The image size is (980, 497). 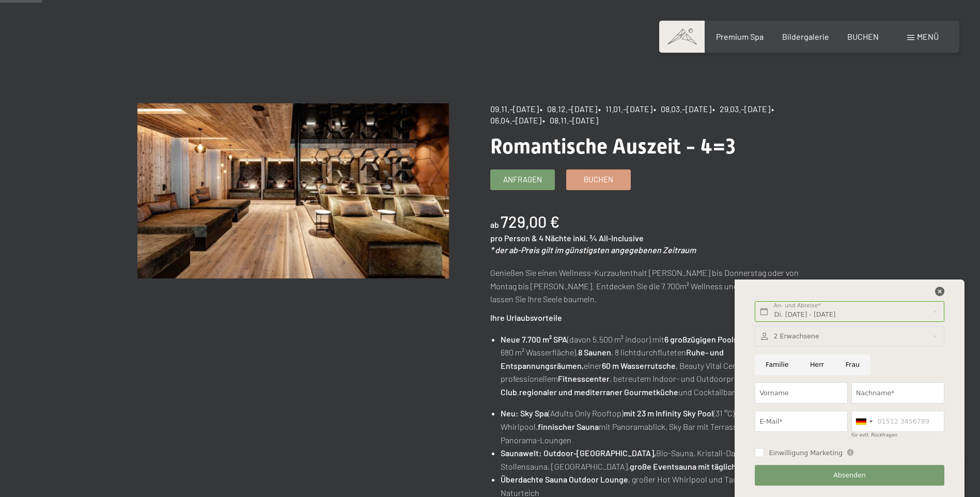 What do you see at coordinates (513, 237) in the screenshot?
I see `span: pro Person &` at bounding box center [513, 237].